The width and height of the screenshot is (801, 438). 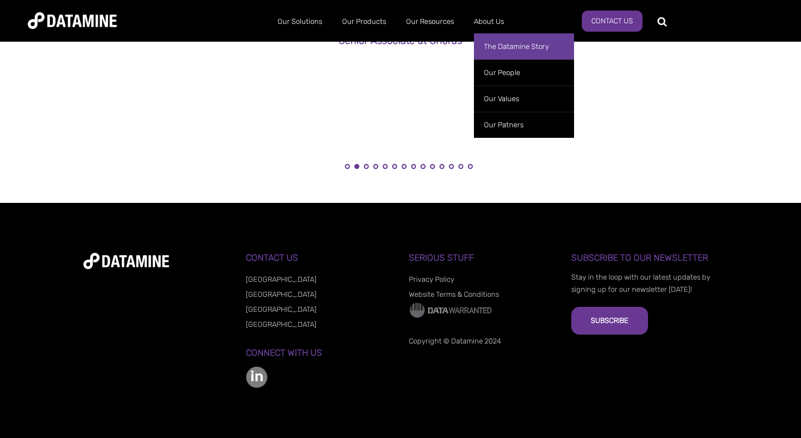 I want to click on button: 5, so click(x=385, y=166).